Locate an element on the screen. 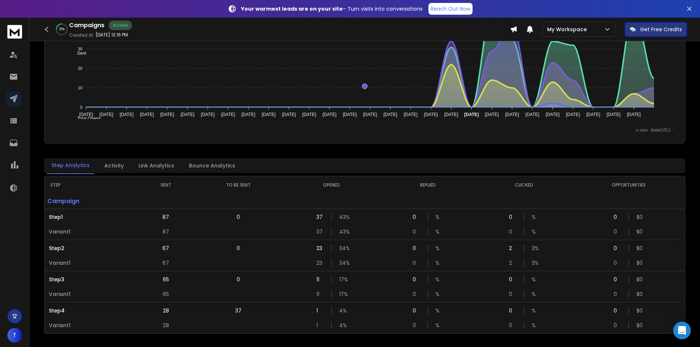 The width and height of the screenshot is (700, 347). p: 3 % is located at coordinates (535, 248).